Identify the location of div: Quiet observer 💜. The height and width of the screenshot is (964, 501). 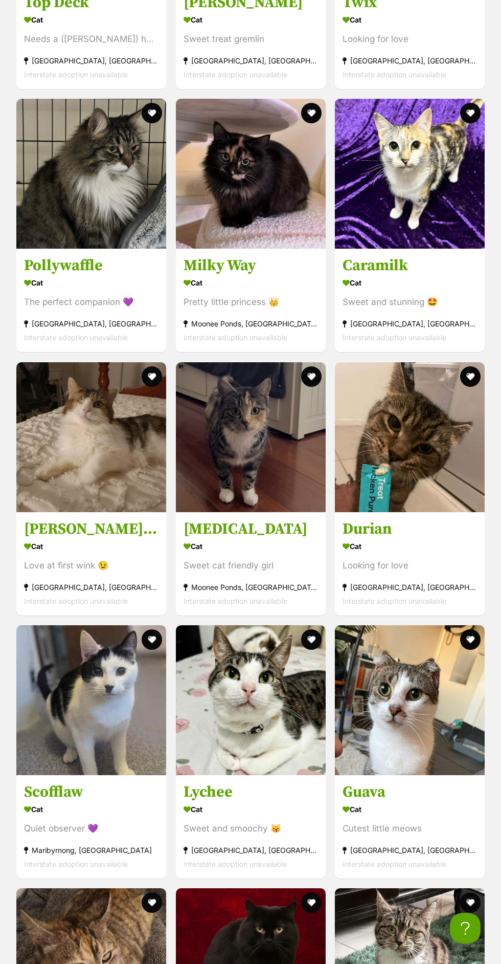
(91, 828).